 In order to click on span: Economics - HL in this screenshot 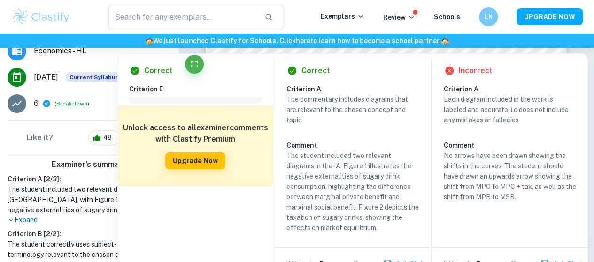, I will do `click(102, 51)`.